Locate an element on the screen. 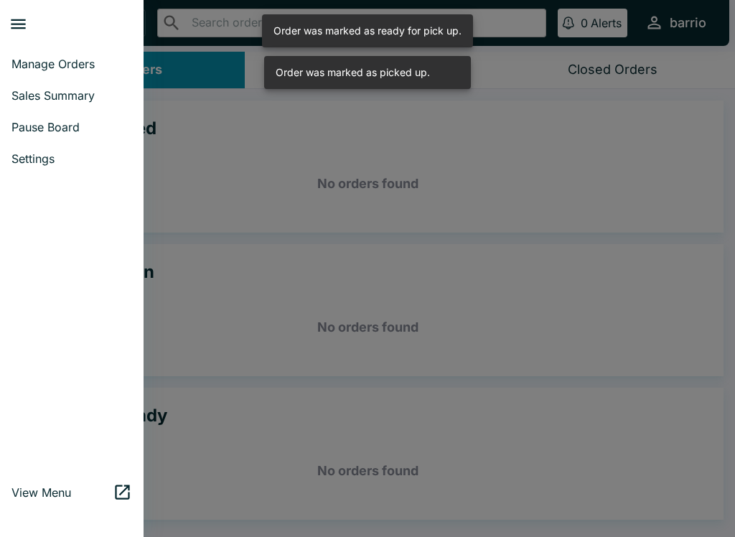 The height and width of the screenshot is (537, 735). div: Order was marked as ready for pick up. is located at coordinates (368, 31).